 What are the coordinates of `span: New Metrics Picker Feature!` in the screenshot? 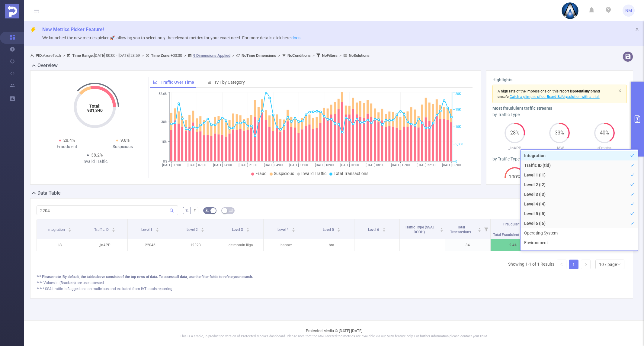 It's located at (74, 29).